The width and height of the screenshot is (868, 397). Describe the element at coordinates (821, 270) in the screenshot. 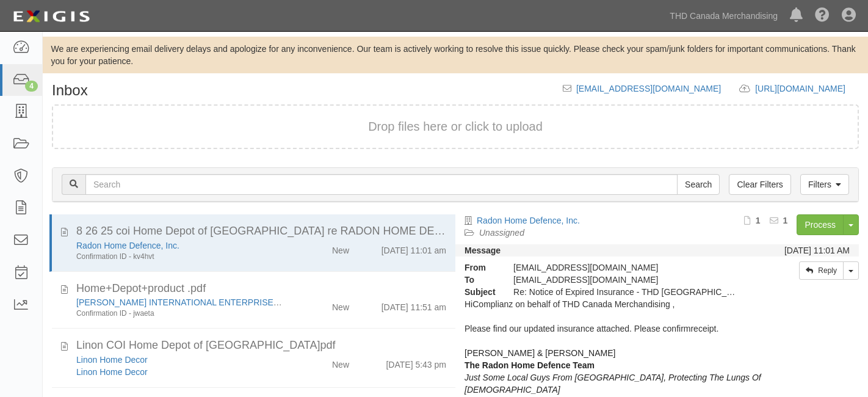

I see `a: Reply` at that location.